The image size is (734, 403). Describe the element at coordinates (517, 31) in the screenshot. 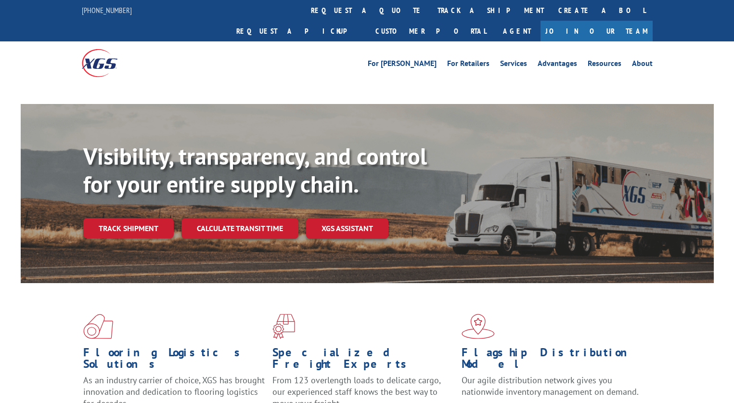

I see `a: Agent` at that location.